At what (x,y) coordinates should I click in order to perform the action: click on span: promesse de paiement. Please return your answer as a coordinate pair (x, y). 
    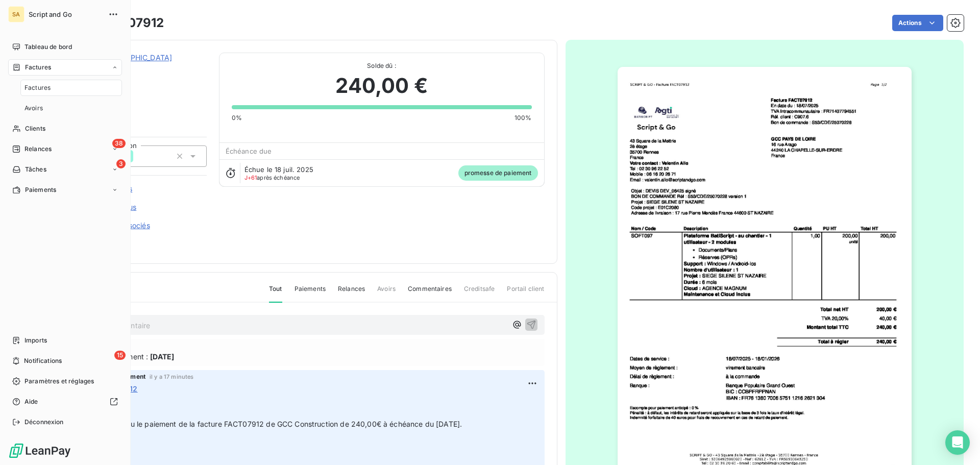
    Looking at the image, I should click on (499, 173).